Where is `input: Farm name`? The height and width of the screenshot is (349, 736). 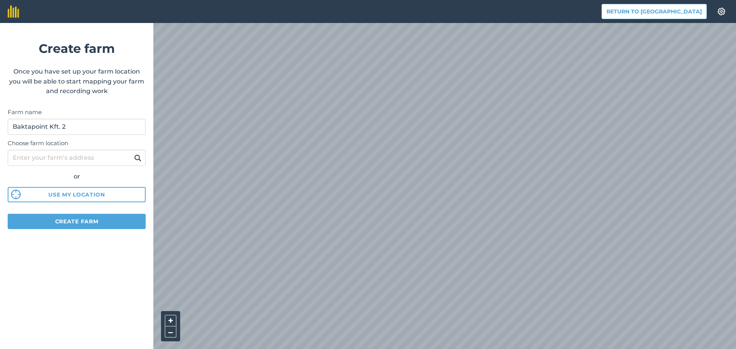
input: Farm name is located at coordinates (77, 127).